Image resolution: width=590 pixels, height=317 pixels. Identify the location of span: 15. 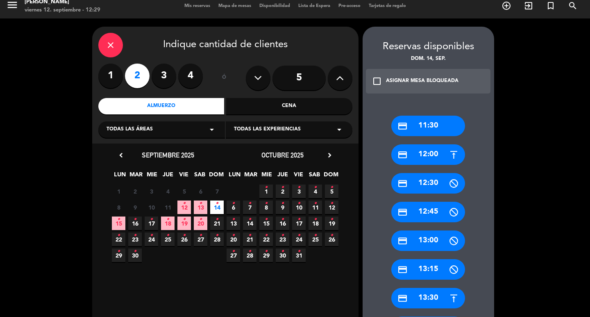
(266, 223).